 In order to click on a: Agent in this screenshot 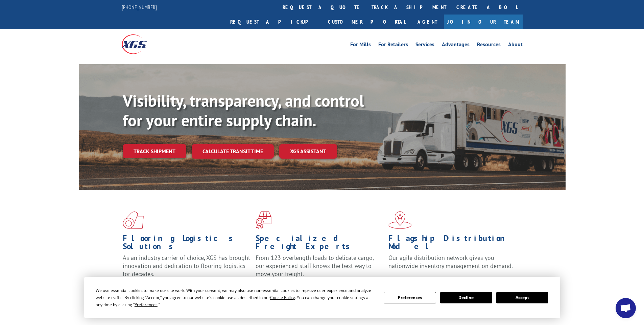, I will do `click(427, 21)`.